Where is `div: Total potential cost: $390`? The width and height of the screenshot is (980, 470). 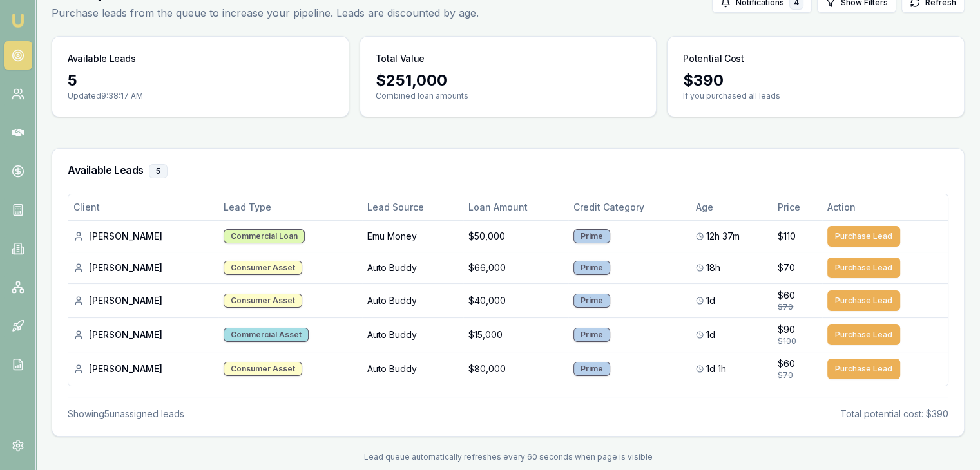 div: Total potential cost: $390 is located at coordinates (895, 414).